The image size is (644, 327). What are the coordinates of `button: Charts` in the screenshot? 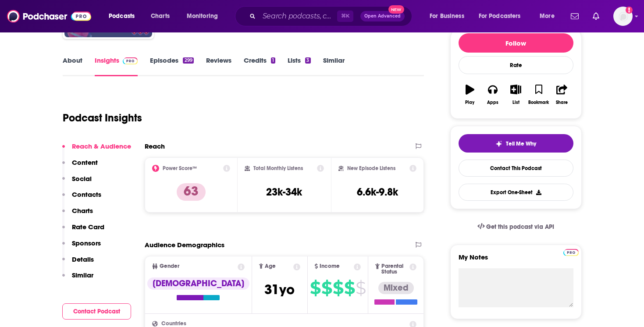 It's located at (78, 214).